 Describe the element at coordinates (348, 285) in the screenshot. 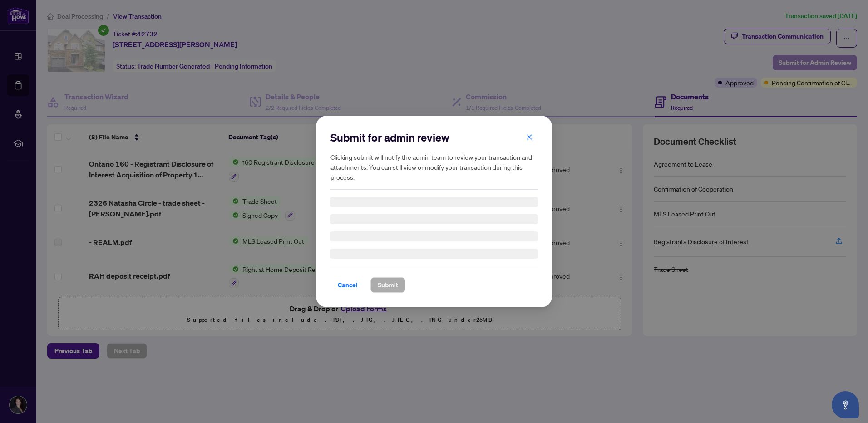

I see `span: Cancel` at that location.